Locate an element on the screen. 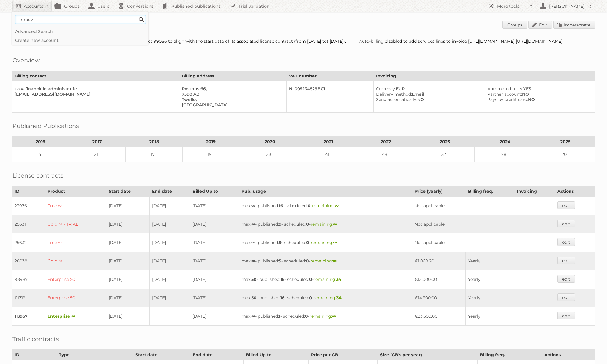  div: Postbus 66, is located at coordinates (232, 89).